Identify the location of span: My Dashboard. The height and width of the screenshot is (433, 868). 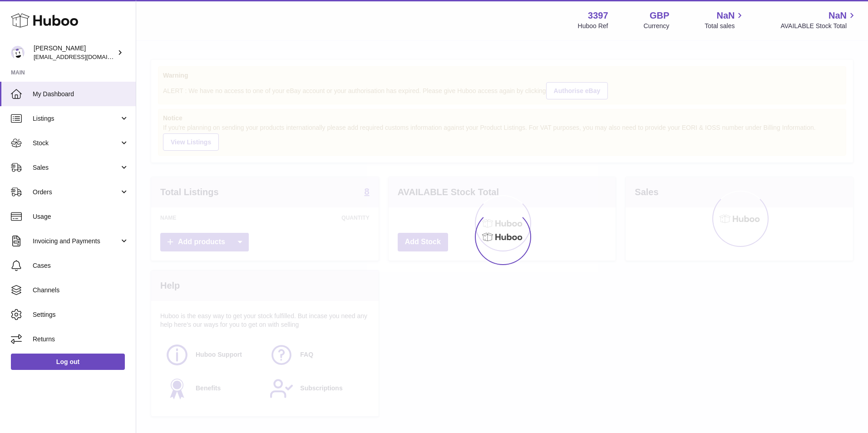
(81, 94).